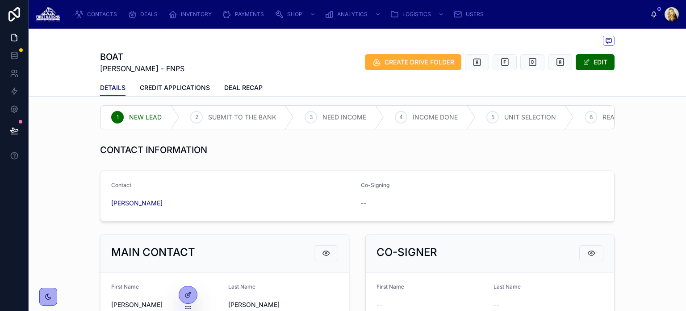 The width and height of the screenshot is (686, 311). Describe the element at coordinates (296, 14) in the screenshot. I see `a: SHOP` at that location.